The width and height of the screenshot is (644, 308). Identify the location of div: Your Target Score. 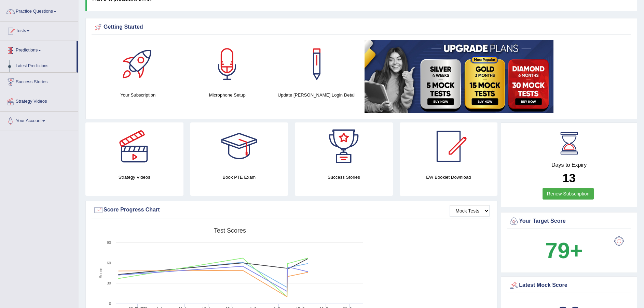
(569, 221).